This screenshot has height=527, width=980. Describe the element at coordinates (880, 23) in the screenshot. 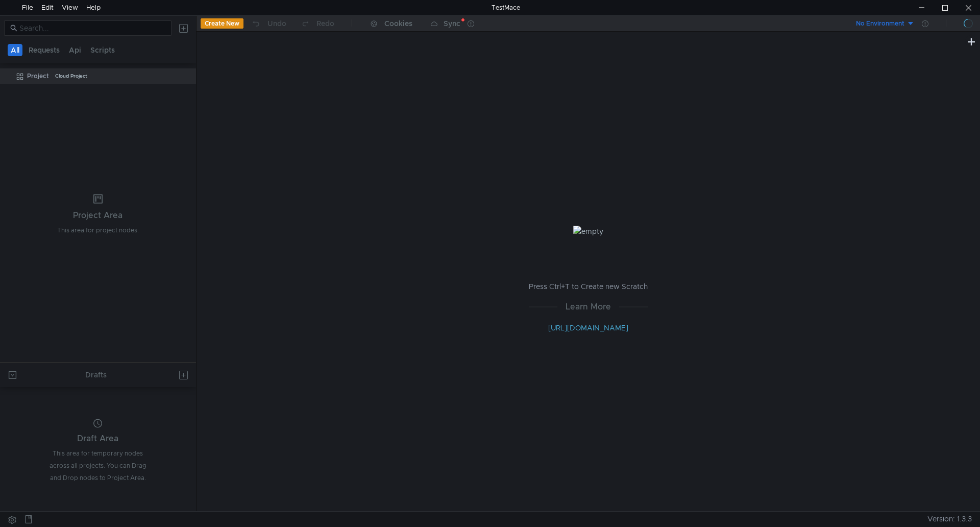

I see `button: No Environment` at that location.